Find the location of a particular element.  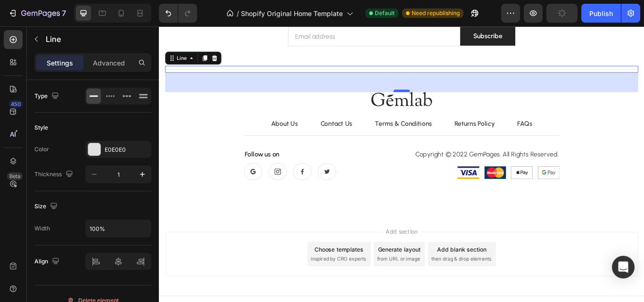

div: E0E0E0 is located at coordinates (127, 150).